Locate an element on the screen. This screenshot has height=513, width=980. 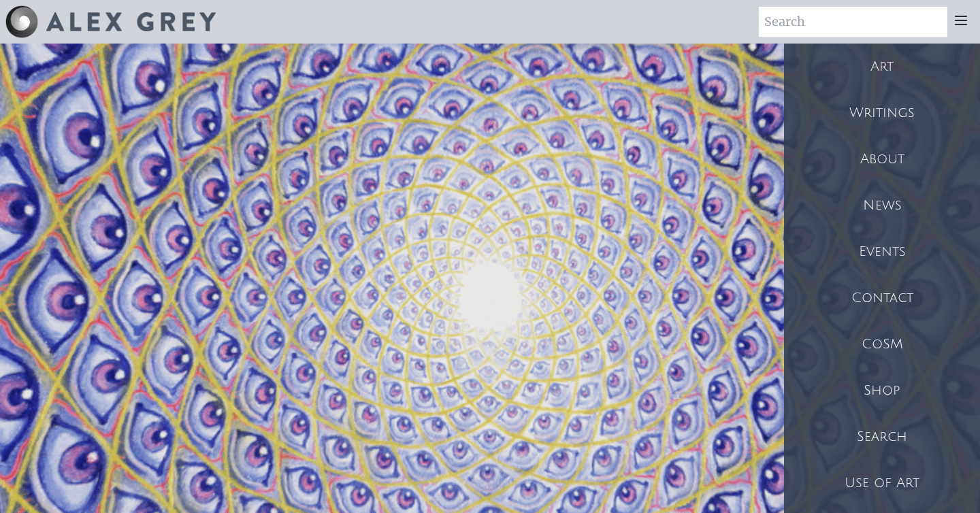
a: Writings is located at coordinates (882, 113).